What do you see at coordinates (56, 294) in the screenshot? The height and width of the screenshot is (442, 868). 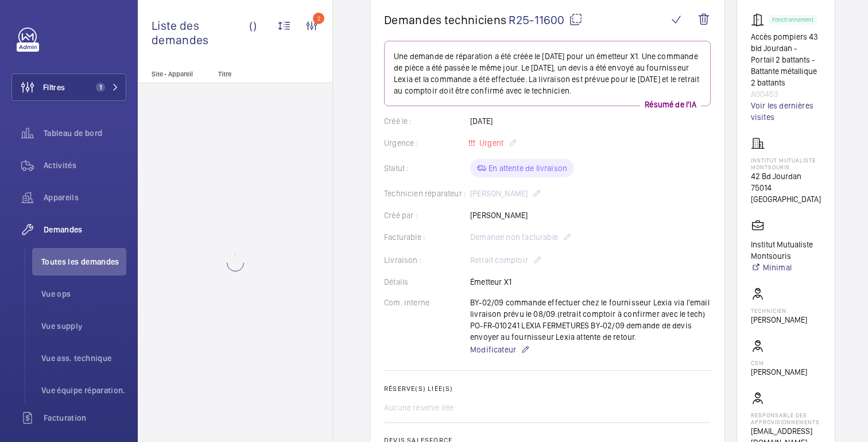 I see `font: Vue ops` at bounding box center [56, 294].